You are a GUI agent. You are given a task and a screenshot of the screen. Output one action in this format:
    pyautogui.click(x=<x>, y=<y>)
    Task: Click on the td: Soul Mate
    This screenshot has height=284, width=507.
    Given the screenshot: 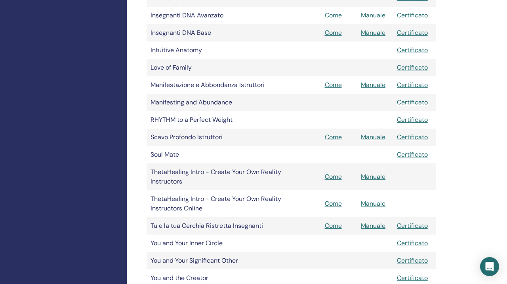 What is the action you would take?
    pyautogui.click(x=218, y=155)
    